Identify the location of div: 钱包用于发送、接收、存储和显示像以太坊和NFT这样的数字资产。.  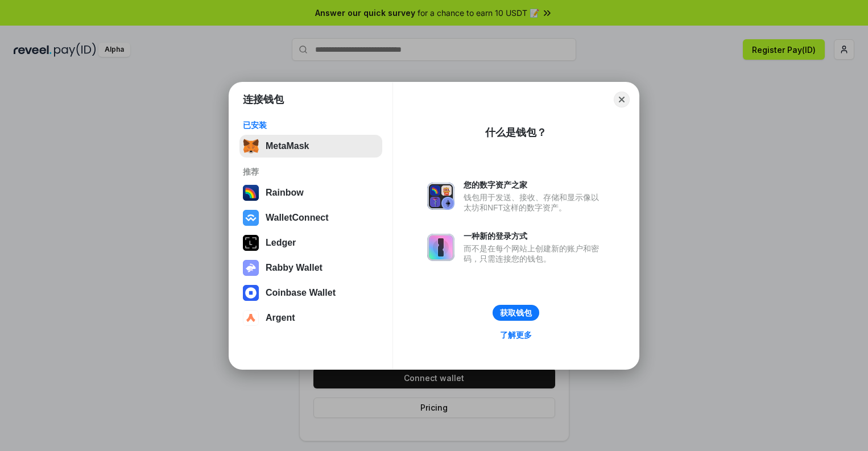
(535, 203).